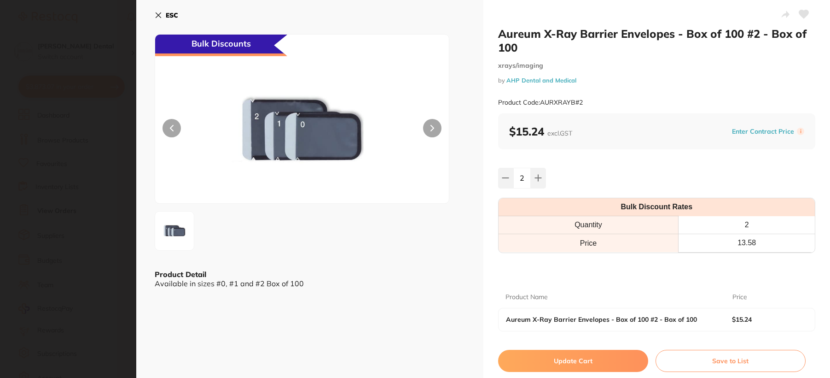 This screenshot has height=378, width=830. I want to click on th: 2, so click(747, 225).